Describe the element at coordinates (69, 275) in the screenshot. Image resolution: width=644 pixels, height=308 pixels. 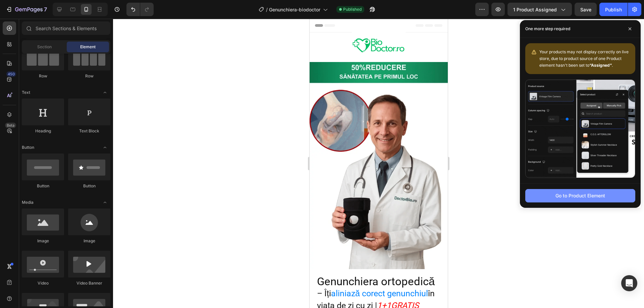
I see `h2: Genunchiera ortopedică` at that location.